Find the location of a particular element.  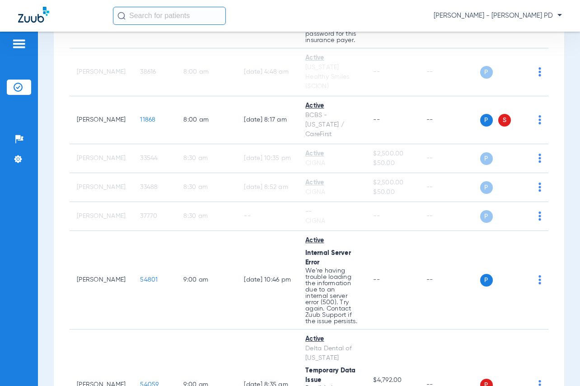

img: Zuub Logo is located at coordinates (33, 14).